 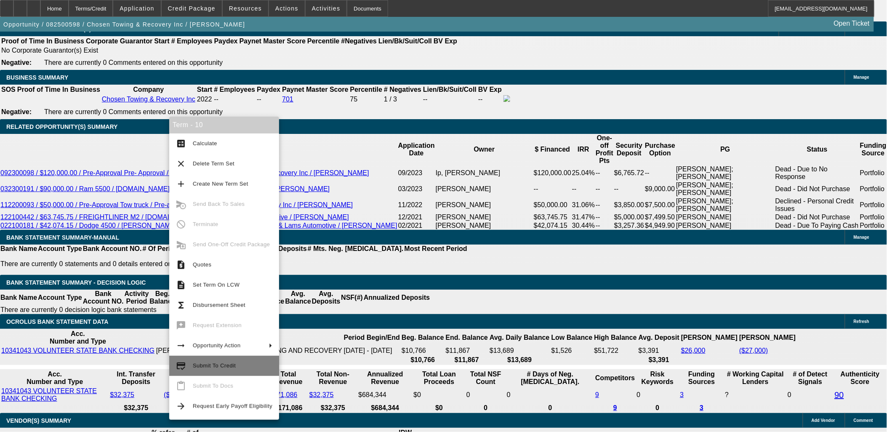 What do you see at coordinates (439, 408) in the screenshot?
I see `th: $0` at bounding box center [439, 408].